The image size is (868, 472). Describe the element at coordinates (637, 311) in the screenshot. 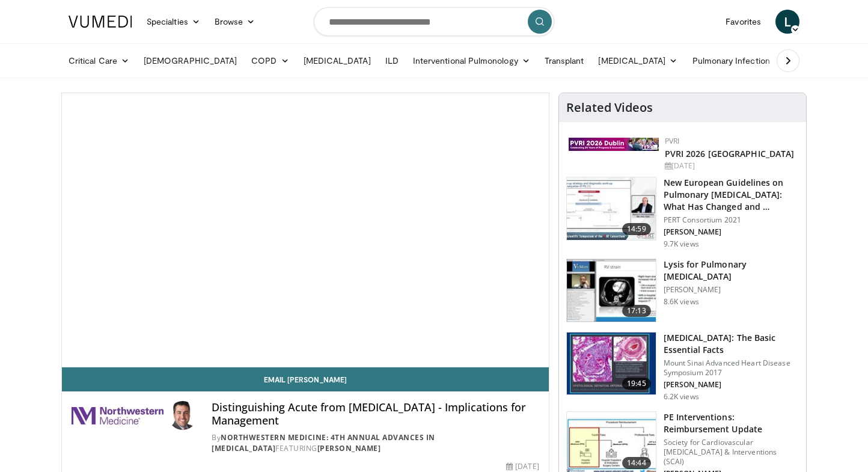

I see `span: 17:13` at that location.